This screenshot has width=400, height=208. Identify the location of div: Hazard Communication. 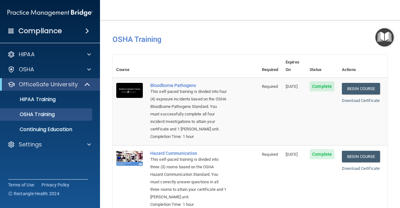
(189, 153).